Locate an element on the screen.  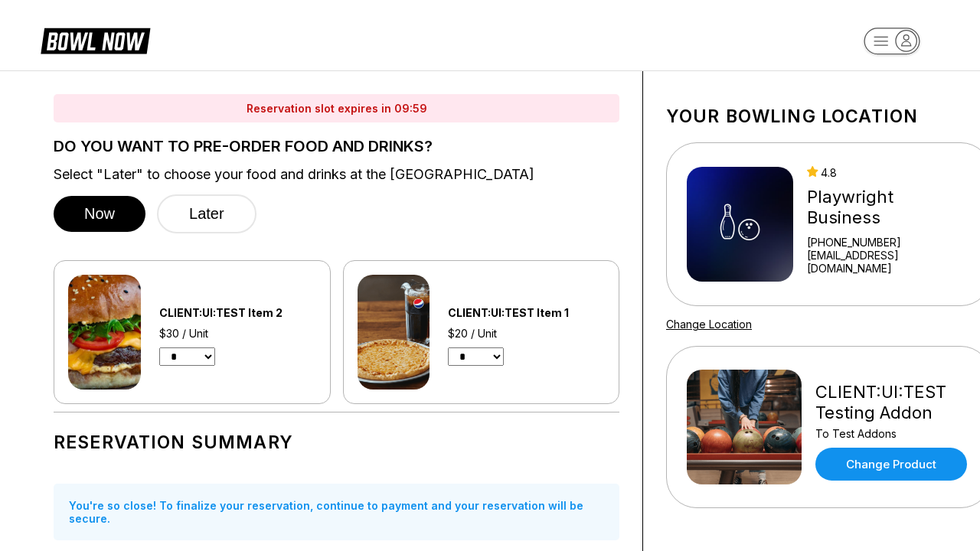
a: Change Location is located at coordinates (709, 324).